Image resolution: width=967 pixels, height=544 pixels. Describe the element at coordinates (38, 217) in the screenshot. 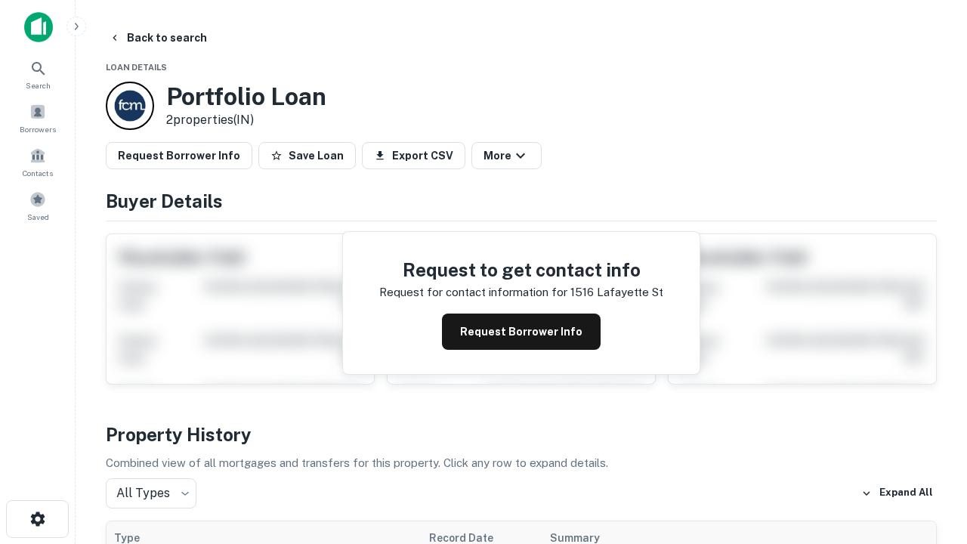

I see `span: Saved` at that location.